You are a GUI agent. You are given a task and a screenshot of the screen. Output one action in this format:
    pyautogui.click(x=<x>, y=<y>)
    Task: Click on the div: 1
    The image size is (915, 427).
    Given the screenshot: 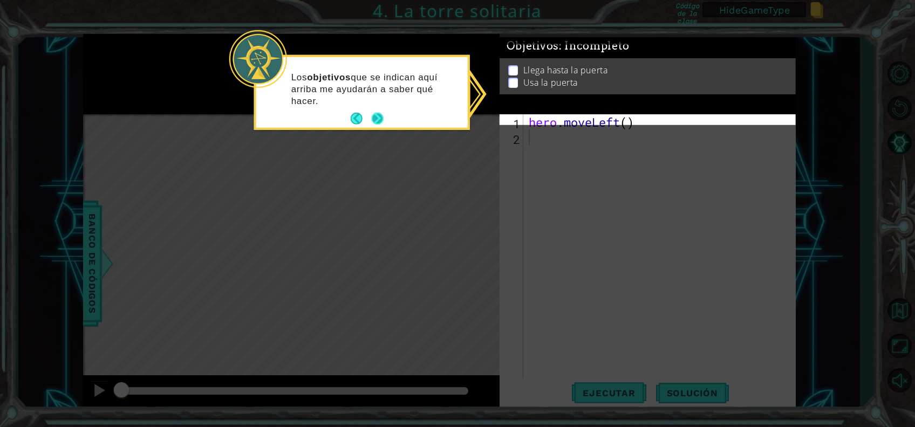 What is the action you would take?
    pyautogui.click(x=513, y=124)
    